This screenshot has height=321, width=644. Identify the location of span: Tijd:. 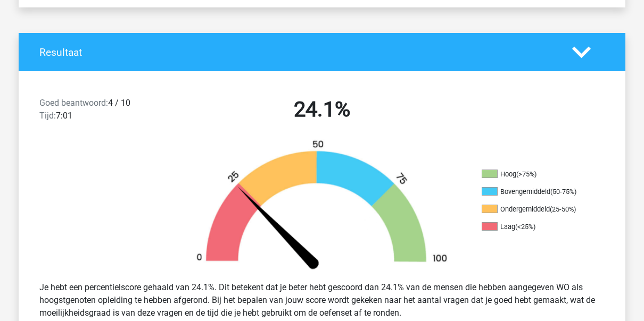
(47, 115).